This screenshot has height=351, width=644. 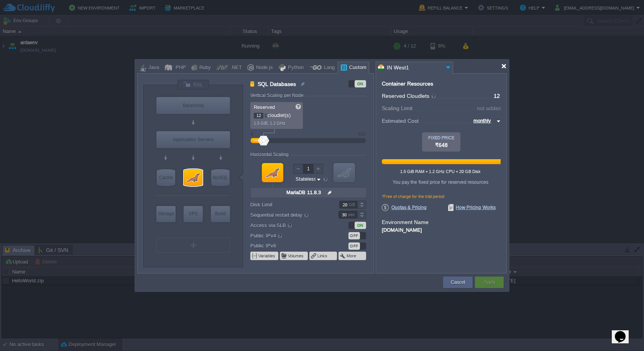 What do you see at coordinates (328, 68) in the screenshot?
I see `div: Lang` at bounding box center [328, 68].